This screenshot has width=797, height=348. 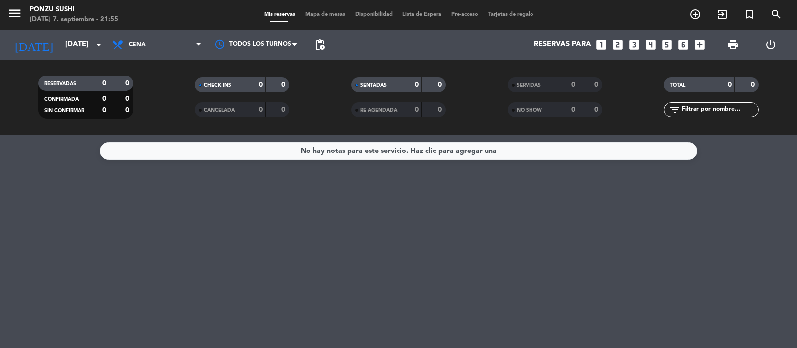 I want to click on span: CONFIRMADA, so click(x=61, y=99).